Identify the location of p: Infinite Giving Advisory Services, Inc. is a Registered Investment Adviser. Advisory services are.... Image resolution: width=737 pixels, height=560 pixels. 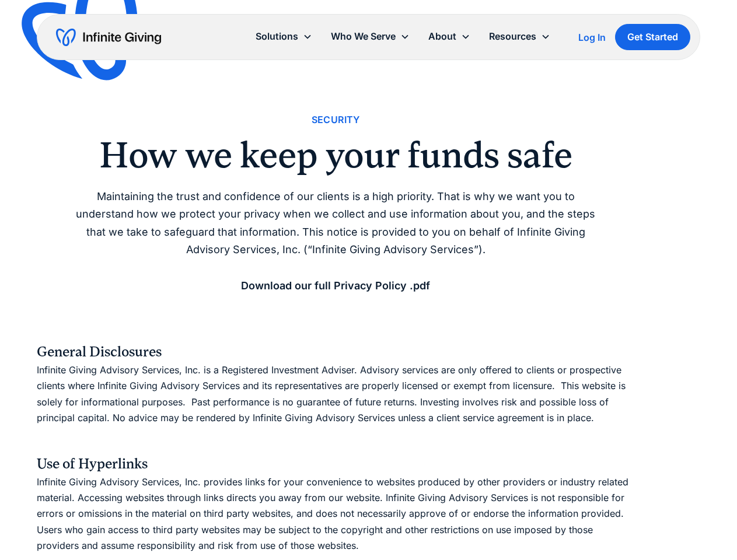
(336, 394).